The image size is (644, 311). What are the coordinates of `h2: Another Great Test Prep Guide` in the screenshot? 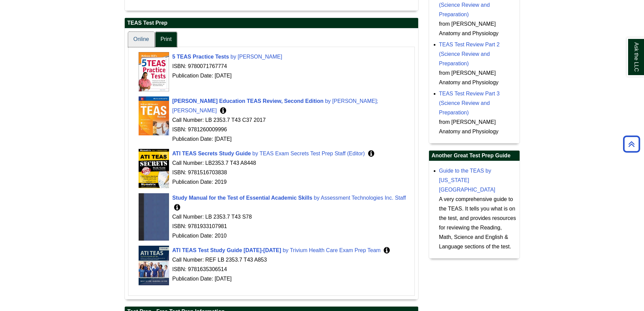 It's located at (474, 156).